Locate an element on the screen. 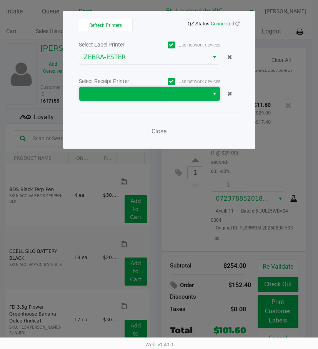 This screenshot has height=349, width=318. span: QZ Status: is located at coordinates (213, 23).